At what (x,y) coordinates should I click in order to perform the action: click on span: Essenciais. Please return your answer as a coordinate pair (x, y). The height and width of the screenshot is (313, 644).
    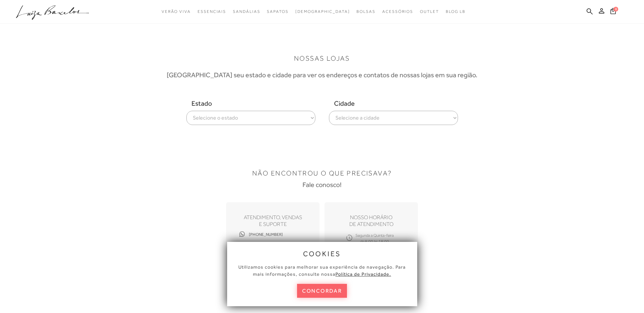
    Looking at the image, I should click on (212, 12).